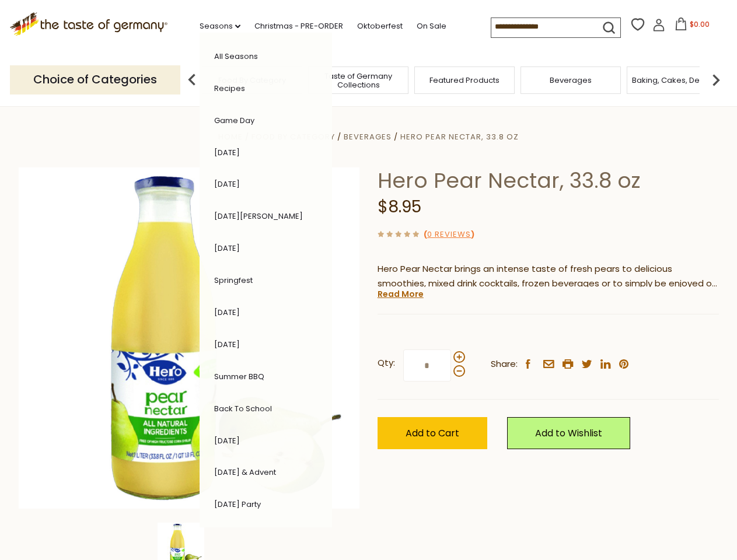 The width and height of the screenshot is (737, 560). I want to click on a: Add to Wishlist, so click(568, 433).